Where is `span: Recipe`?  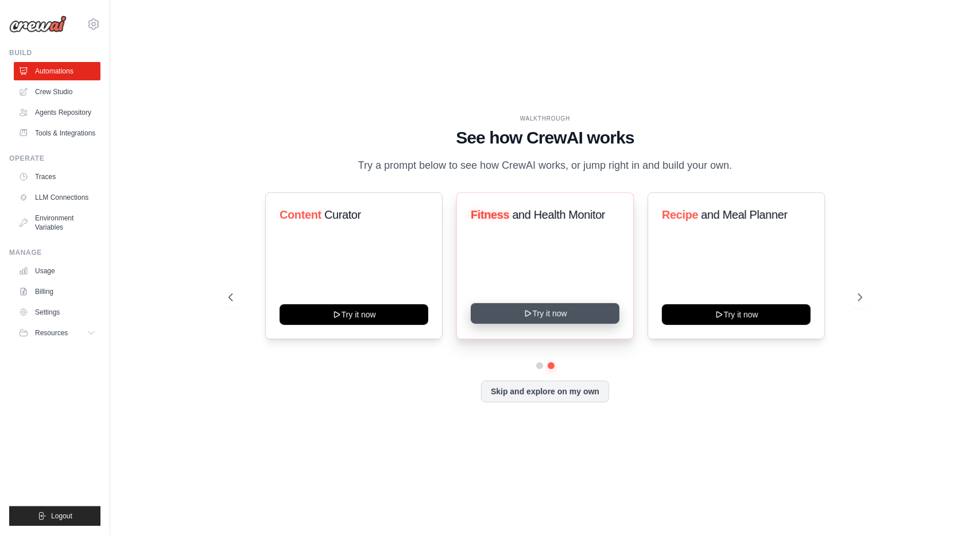
span: Recipe is located at coordinates (680, 215).